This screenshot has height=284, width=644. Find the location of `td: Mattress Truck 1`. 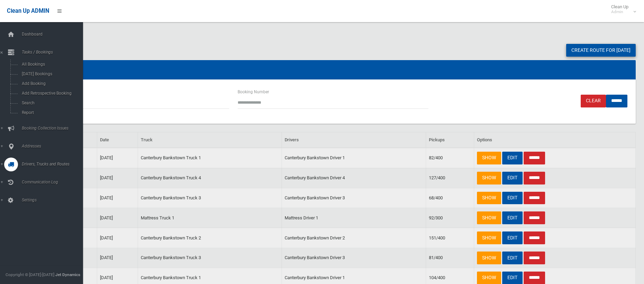

td: Mattress Truck 1 is located at coordinates (210, 218).